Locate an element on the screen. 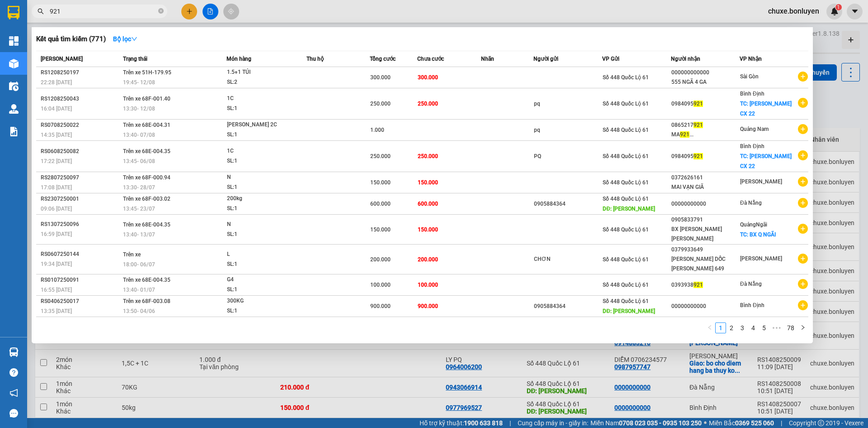 The width and height of the screenshot is (868, 428). div: G4 is located at coordinates (261, 280).